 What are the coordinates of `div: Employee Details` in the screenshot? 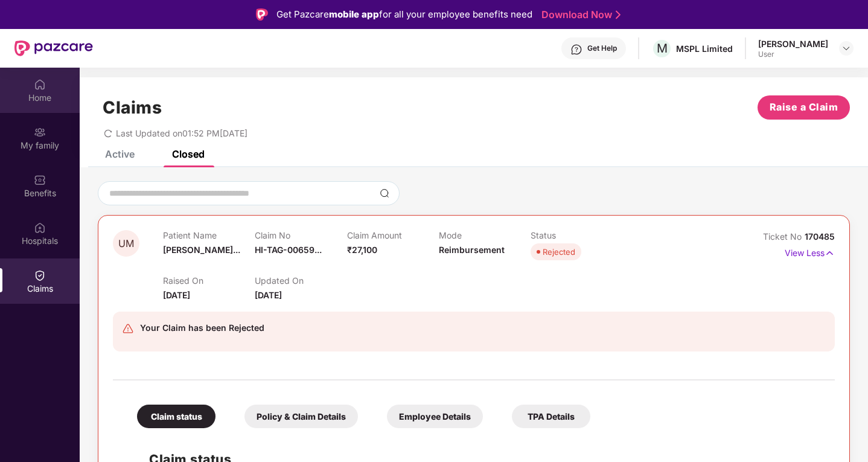 It's located at (435, 416).